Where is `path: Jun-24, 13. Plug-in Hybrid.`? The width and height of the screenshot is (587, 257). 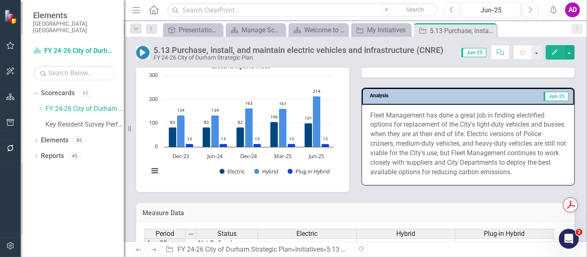
path: Jun-24, 13. Plug-in Hybrid. is located at coordinates (223, 145).